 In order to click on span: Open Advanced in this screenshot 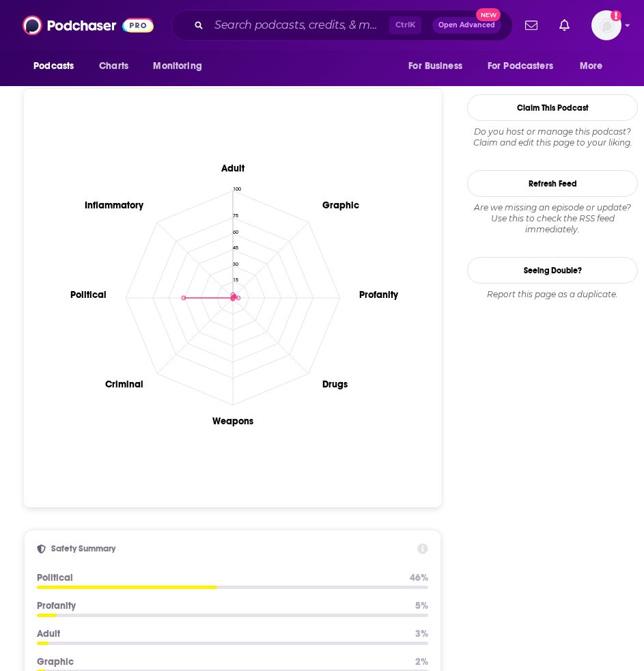, I will do `click(467, 25)`.